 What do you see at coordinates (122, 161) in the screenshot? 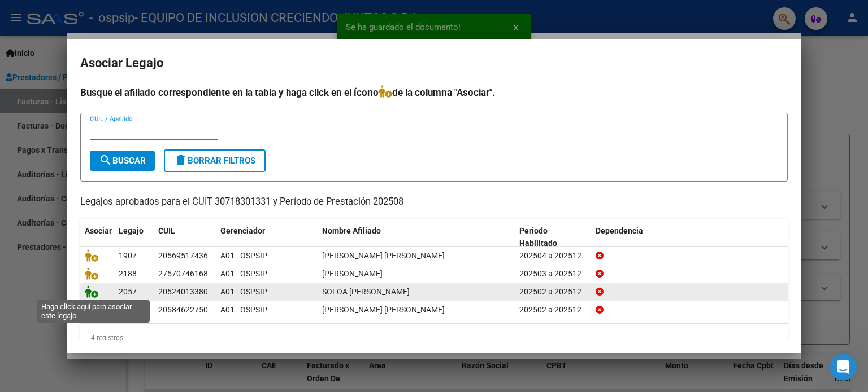
I see `span: Buscar` at bounding box center [122, 161].